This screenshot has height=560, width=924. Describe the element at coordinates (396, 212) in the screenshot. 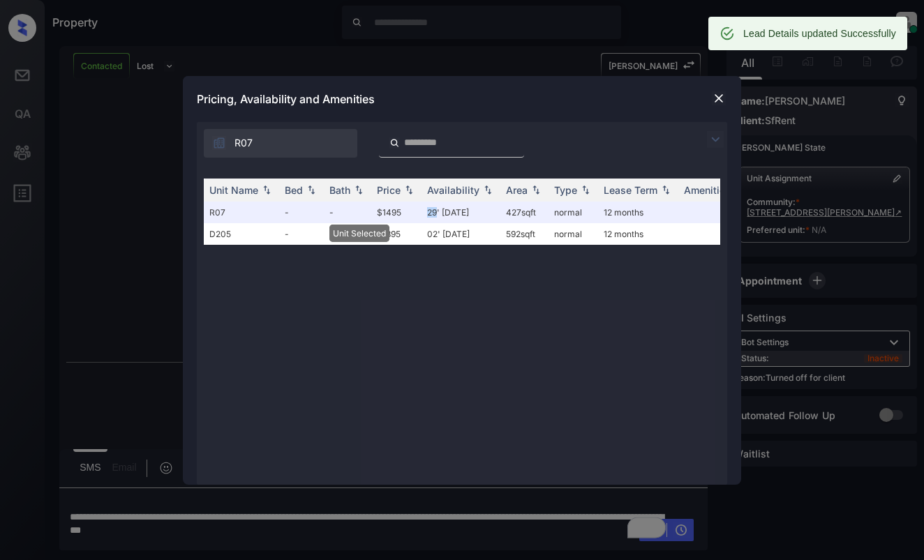

I see `td: $1495` at that location.